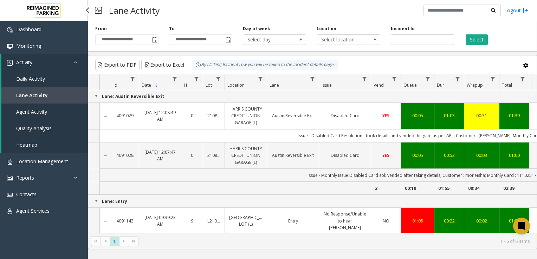 The width and height of the screenshot is (537, 259). I want to click on a: Issue Filter Menu, so click(365, 79).